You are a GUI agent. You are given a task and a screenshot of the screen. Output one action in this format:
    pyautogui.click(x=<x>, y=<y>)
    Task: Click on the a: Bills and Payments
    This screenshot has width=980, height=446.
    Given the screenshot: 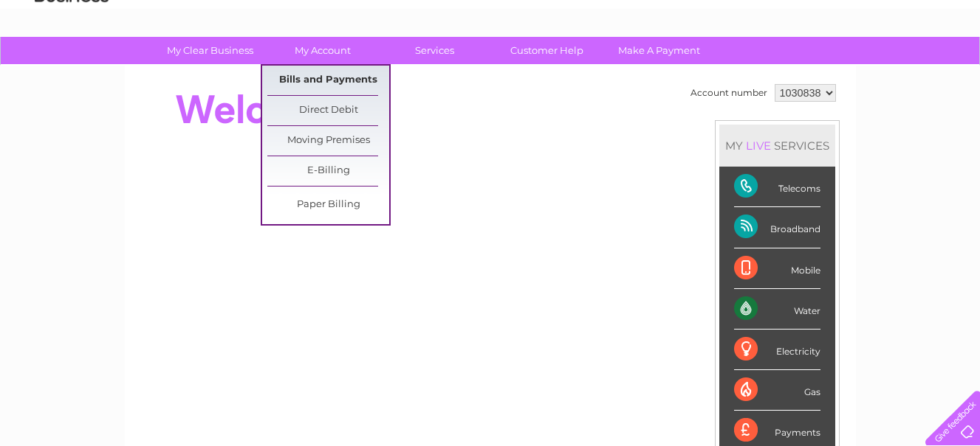 What is the action you would take?
    pyautogui.click(x=327, y=81)
    